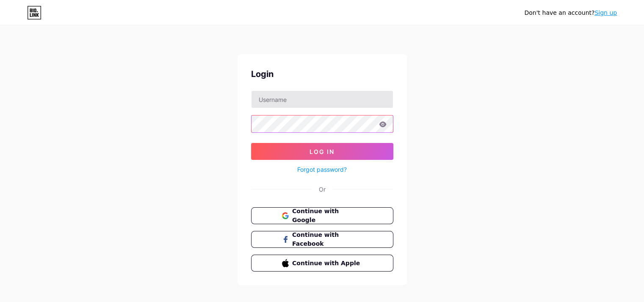 Image resolution: width=644 pixels, height=302 pixels. What do you see at coordinates (322, 216) in the screenshot?
I see `button: Continue with Google` at bounding box center [322, 216].